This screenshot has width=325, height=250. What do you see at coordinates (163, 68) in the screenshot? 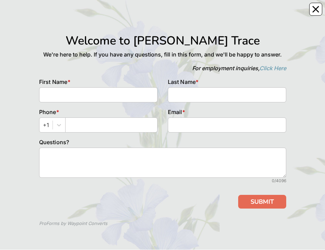
I see `p: For employment inquiries,` at bounding box center [163, 68].